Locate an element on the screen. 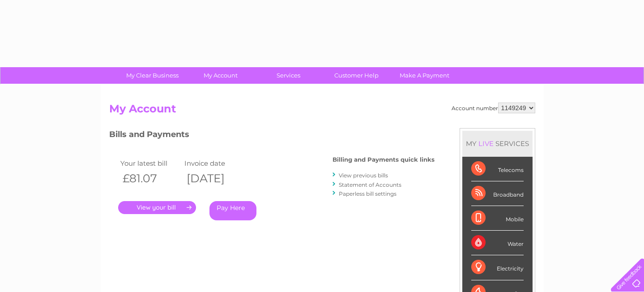  a: Paperless bill settings is located at coordinates (367, 194).